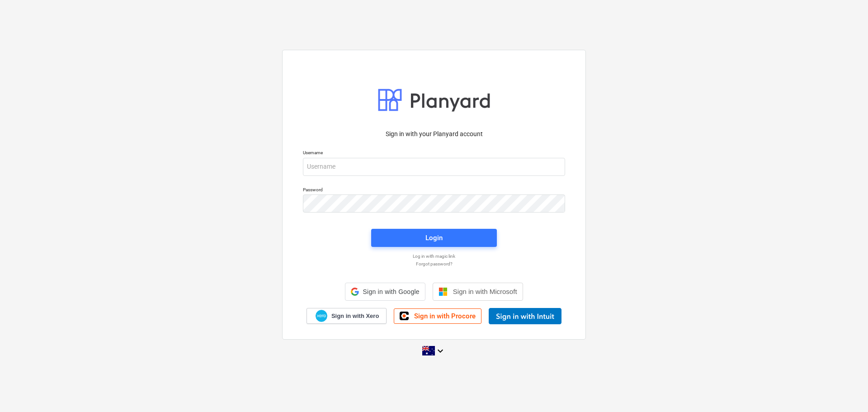 The width and height of the screenshot is (868, 412). I want to click on div: Sign in with Google, so click(385, 292).